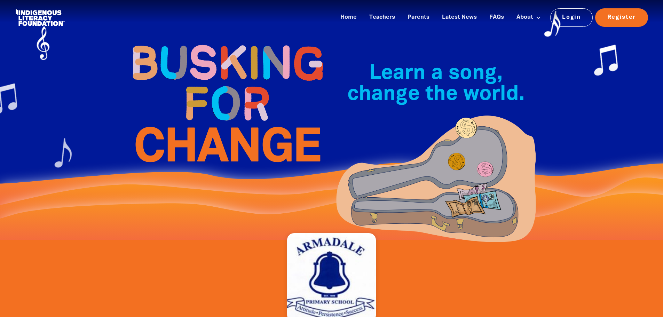  What do you see at coordinates (382, 17) in the screenshot?
I see `a: Teachers` at bounding box center [382, 17].